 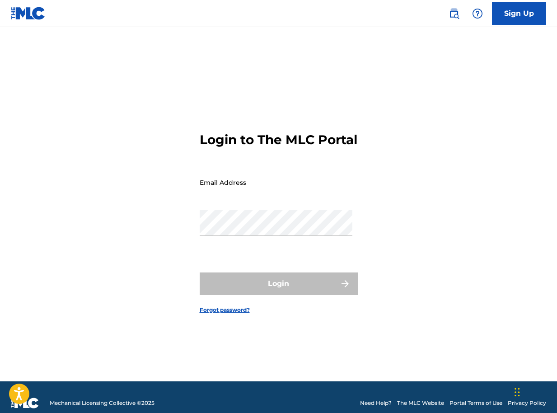 I want to click on a: Portal Terms of Use, so click(x=476, y=403).